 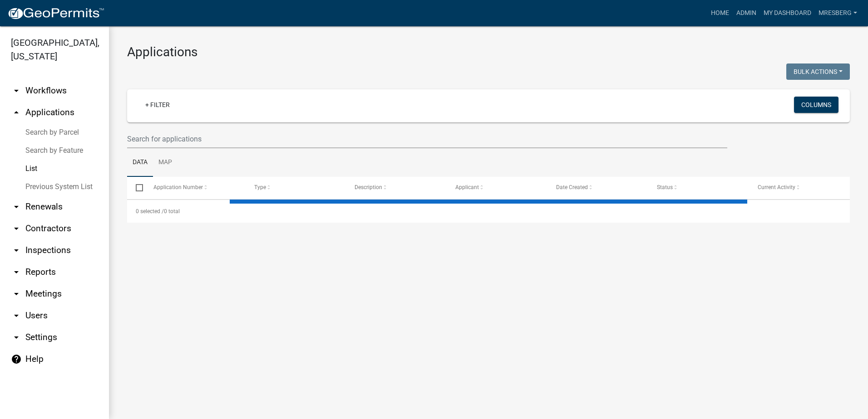 I want to click on a: My Dashboard, so click(x=787, y=13).